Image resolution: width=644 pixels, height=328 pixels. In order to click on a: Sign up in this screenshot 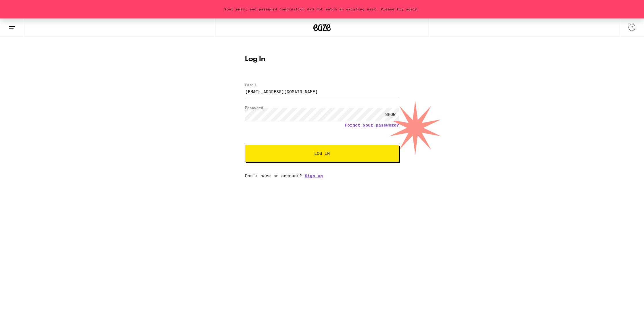, I will do `click(314, 176)`.